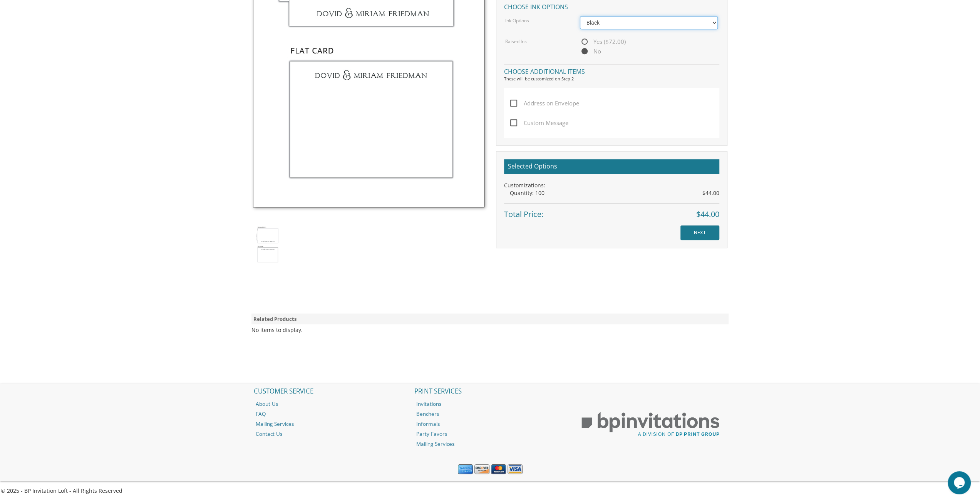 This screenshot has height=502, width=980. I want to click on label: Ink Options, so click(517, 20).